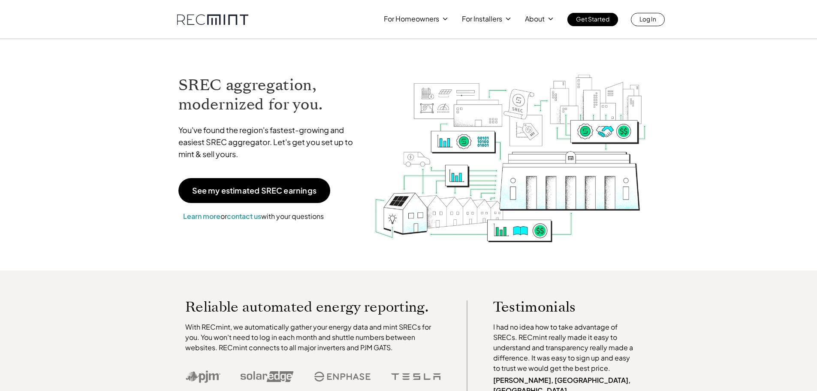  What do you see at coordinates (202, 216) in the screenshot?
I see `a: Learn more` at bounding box center [202, 216].